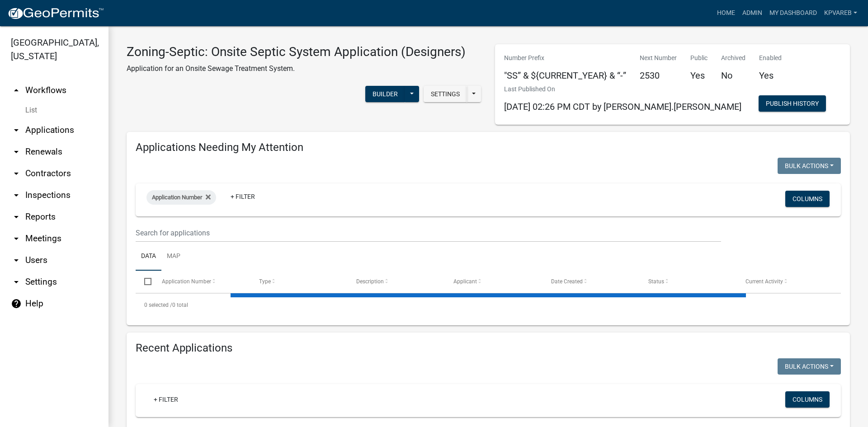 The height and width of the screenshot is (427, 868). I want to click on datatable-header-cell: Type, so click(299, 282).